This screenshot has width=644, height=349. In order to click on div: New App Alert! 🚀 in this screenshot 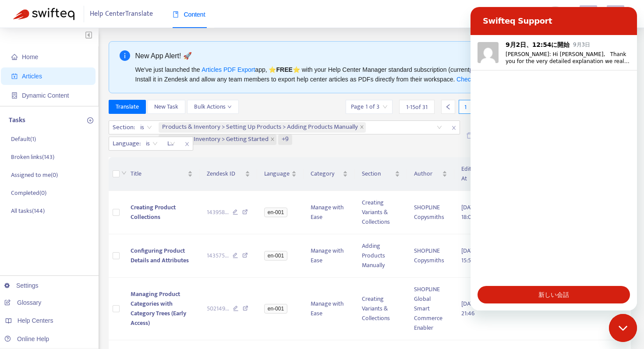, I will do `click(373, 56)`.